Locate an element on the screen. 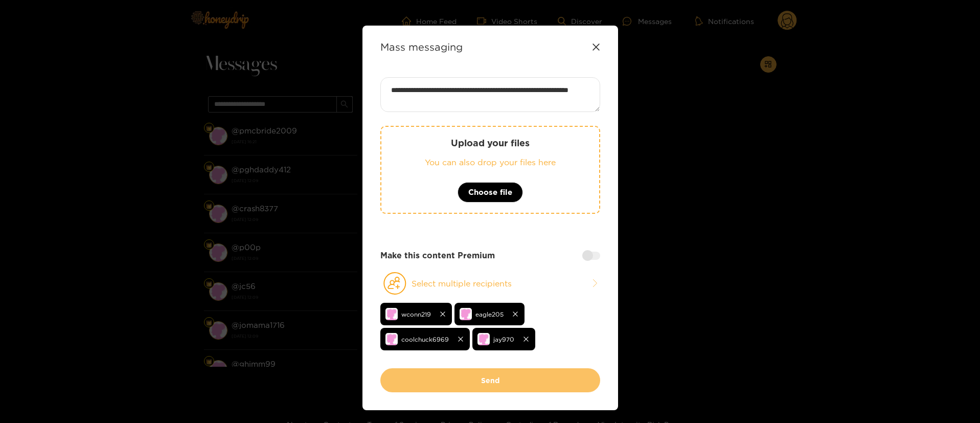 This screenshot has height=423, width=980. p: You can also drop your files here is located at coordinates (490, 162).